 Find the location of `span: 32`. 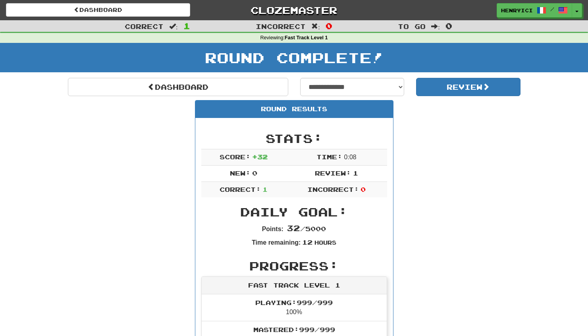

span: 32 is located at coordinates (293, 228).